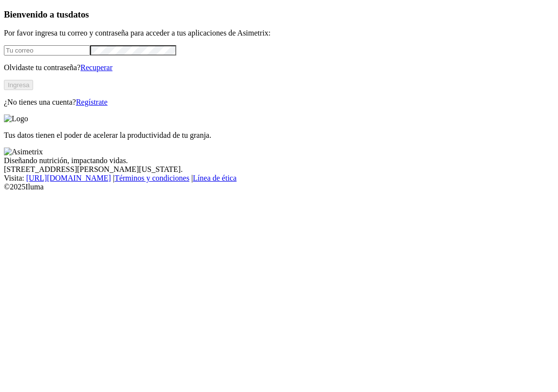  Describe the element at coordinates (152, 178) in the screenshot. I see `a: Términos y condiciones` at that location.